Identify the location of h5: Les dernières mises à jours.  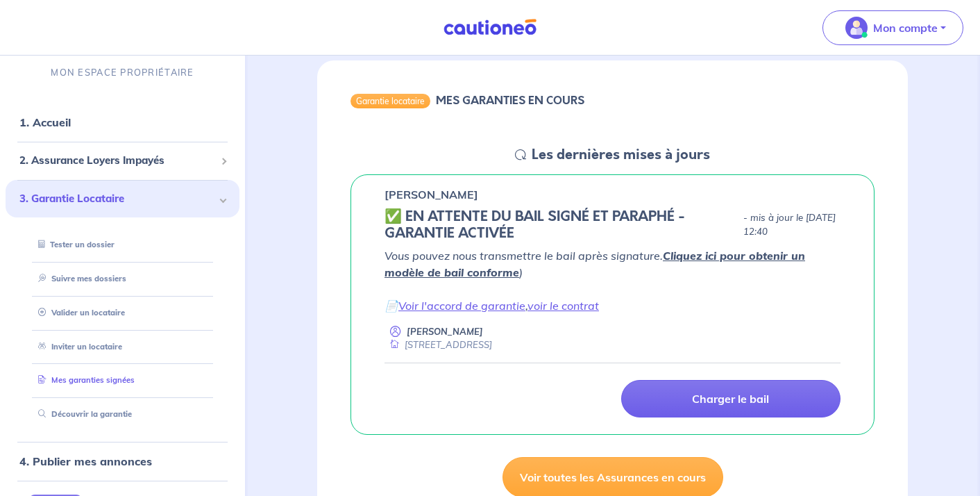
(620, 155).